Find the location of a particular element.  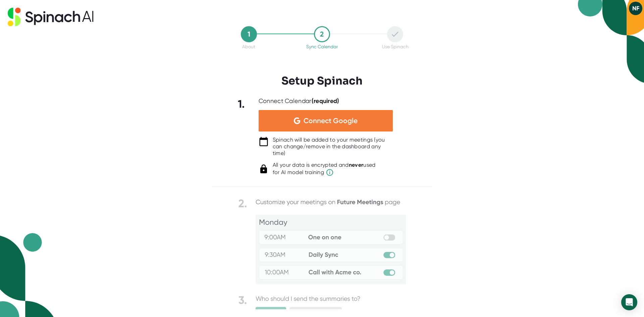

span: Connect Google is located at coordinates (330, 121).